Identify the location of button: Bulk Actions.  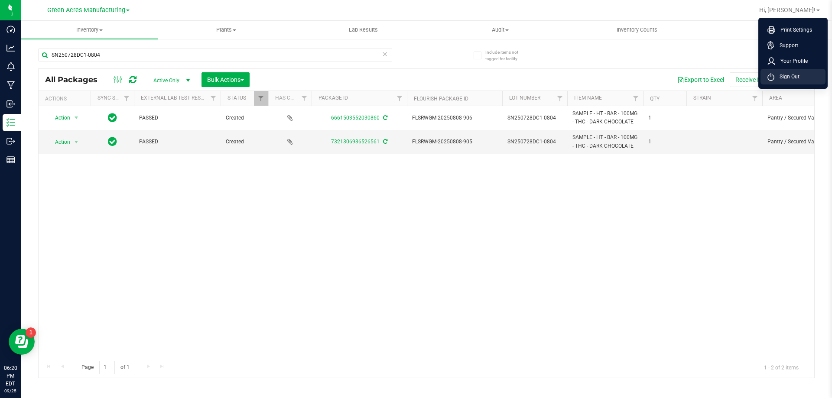
(225, 80).